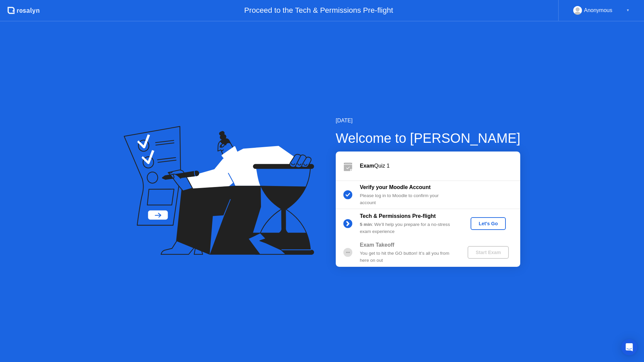  What do you see at coordinates (395, 187) in the screenshot?
I see `b: Verify your Moodle Account` at bounding box center [395, 187].